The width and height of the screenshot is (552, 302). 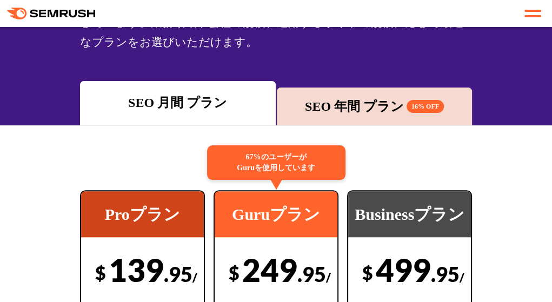 What do you see at coordinates (142, 214) in the screenshot?
I see `div: Proプラン` at bounding box center [142, 214].